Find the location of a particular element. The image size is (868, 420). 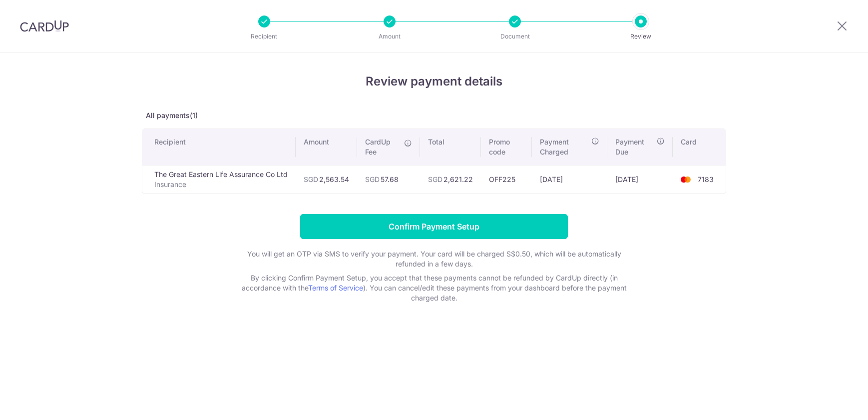

td: The Great Eastern Life Assurance Co Ltd is located at coordinates (219, 179).